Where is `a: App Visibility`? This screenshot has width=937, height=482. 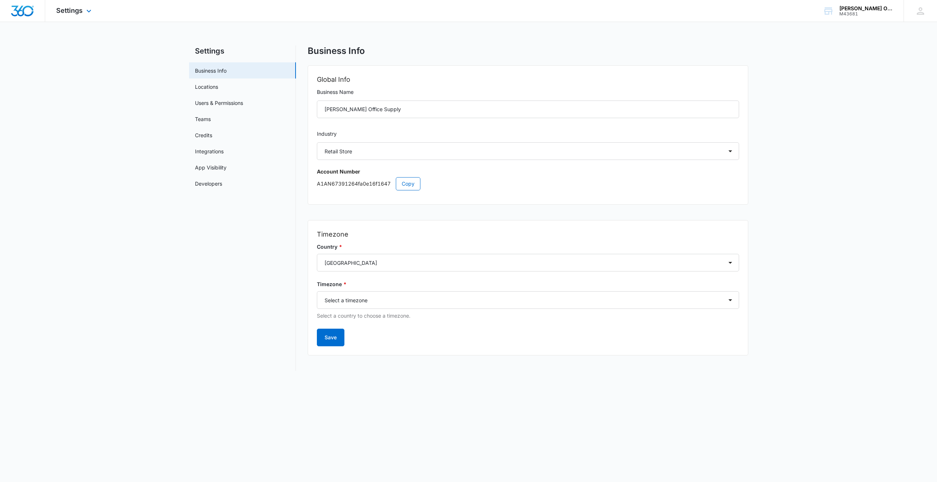
a: App Visibility is located at coordinates (211, 167).